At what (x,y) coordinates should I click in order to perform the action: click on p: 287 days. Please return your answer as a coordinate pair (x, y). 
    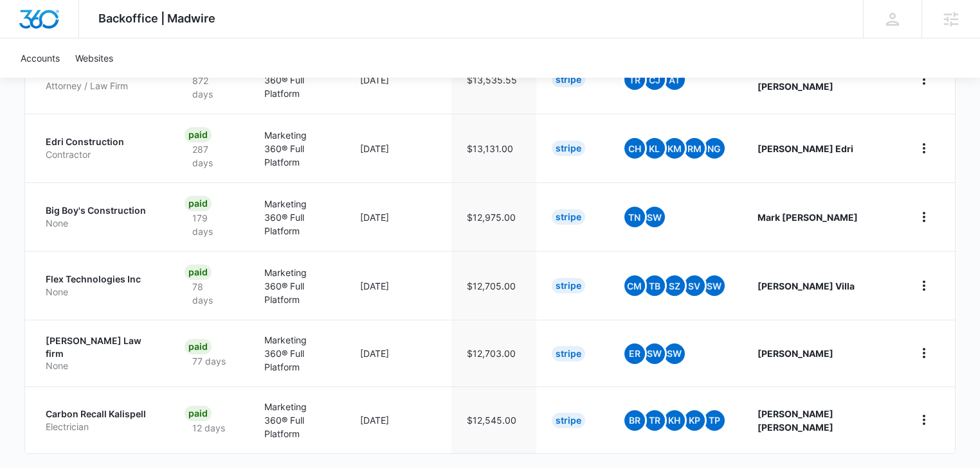
    Looking at the image, I should click on (209, 156).